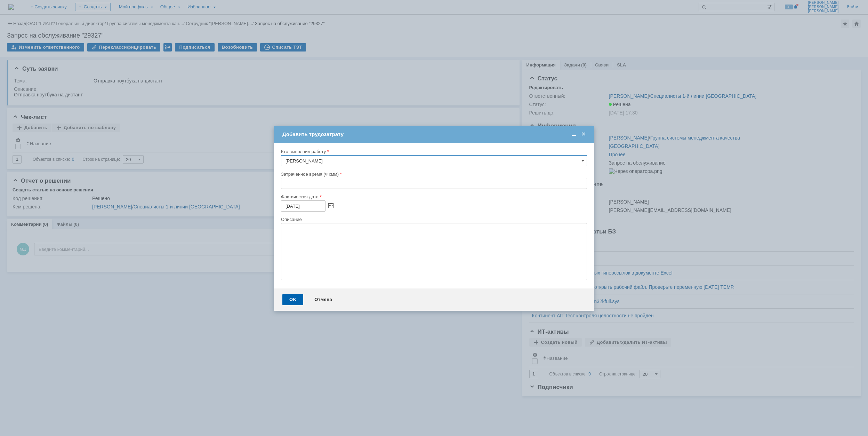 Image resolution: width=868 pixels, height=436 pixels. I want to click on div: Затраченное время (чч:мм), so click(433, 174).